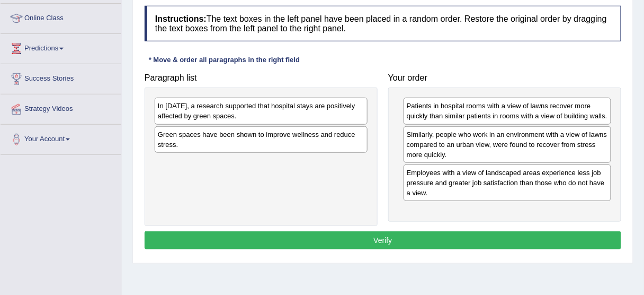 Image resolution: width=644 pixels, height=295 pixels. Describe the element at coordinates (507, 144) in the screenshot. I see `div: Similarly, people who work in an environment with a view of lawns compared to an urban view, were...` at that location.